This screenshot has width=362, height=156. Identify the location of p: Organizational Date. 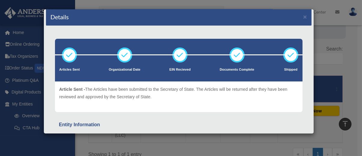
(124, 70).